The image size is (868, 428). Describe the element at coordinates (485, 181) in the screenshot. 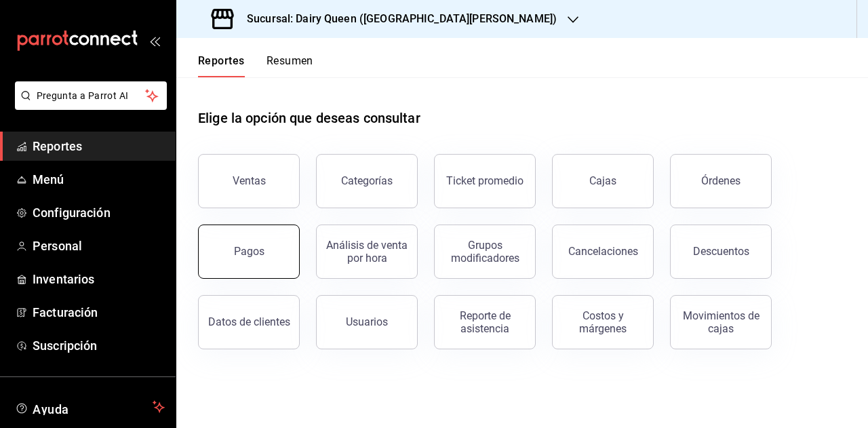

I see `button: Ticket promedio` at that location.